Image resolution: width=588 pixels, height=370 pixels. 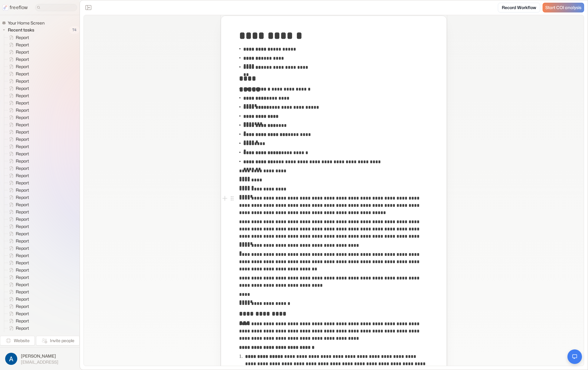 What do you see at coordinates (575, 357) in the screenshot?
I see `button: Open chat` at bounding box center [575, 357].